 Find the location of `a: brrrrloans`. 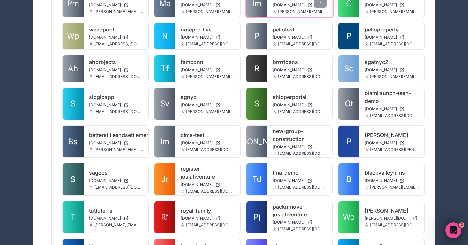

a: brrrrloans is located at coordinates (300, 62).